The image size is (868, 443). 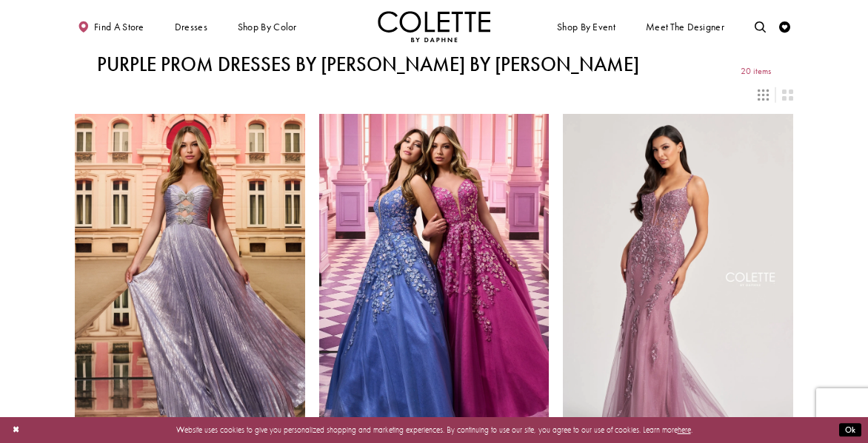 I want to click on a: Visit Home Page, so click(x=434, y=27).